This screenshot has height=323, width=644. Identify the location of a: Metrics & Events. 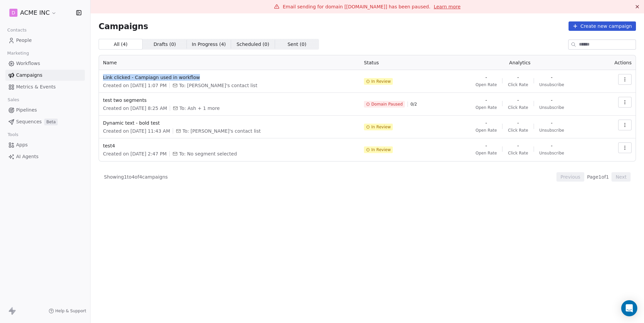
(45, 87).